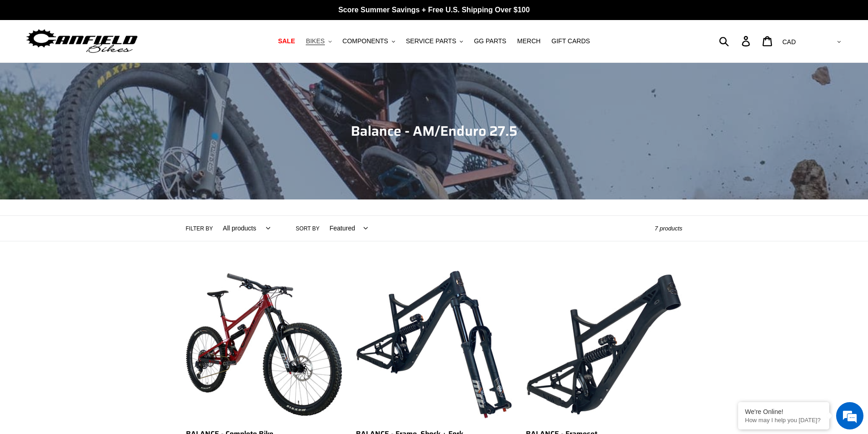  I want to click on div: Navigation go back, so click(17, 57).